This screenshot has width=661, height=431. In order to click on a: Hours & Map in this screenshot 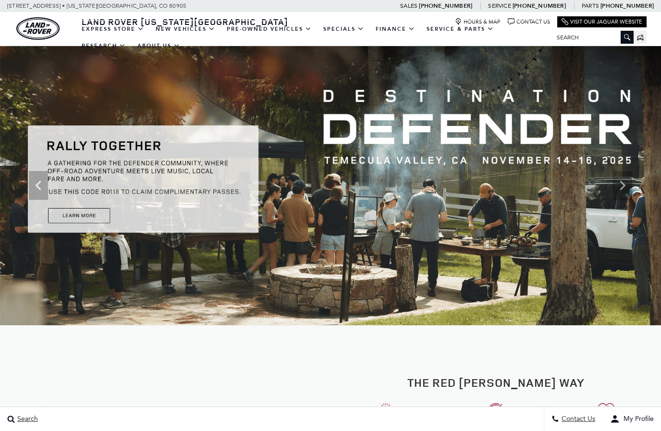, I will do `click(478, 22)`.